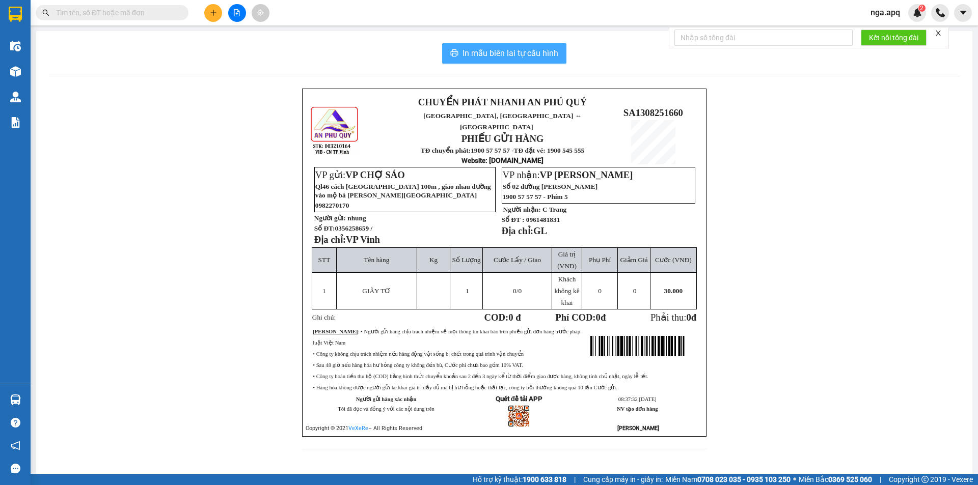 The height and width of the screenshot is (485, 978). Describe the element at coordinates (850, 480) in the screenshot. I see `strong: 0369 525 060` at that location.